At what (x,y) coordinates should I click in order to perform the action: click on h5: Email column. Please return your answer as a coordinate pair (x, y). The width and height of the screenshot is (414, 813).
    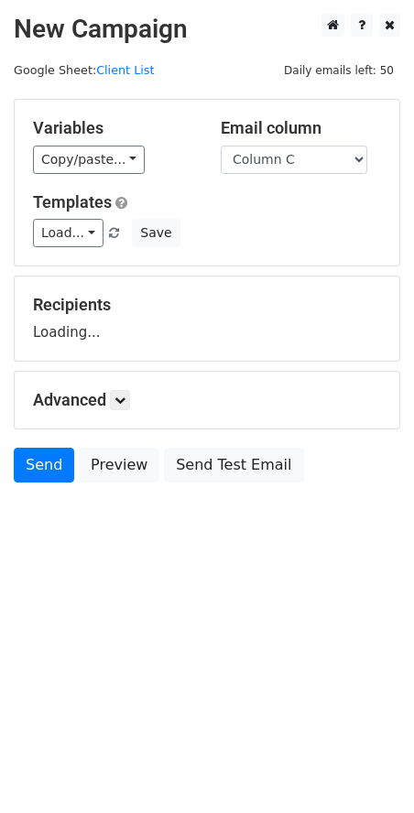
    Looking at the image, I should click on (300, 128).